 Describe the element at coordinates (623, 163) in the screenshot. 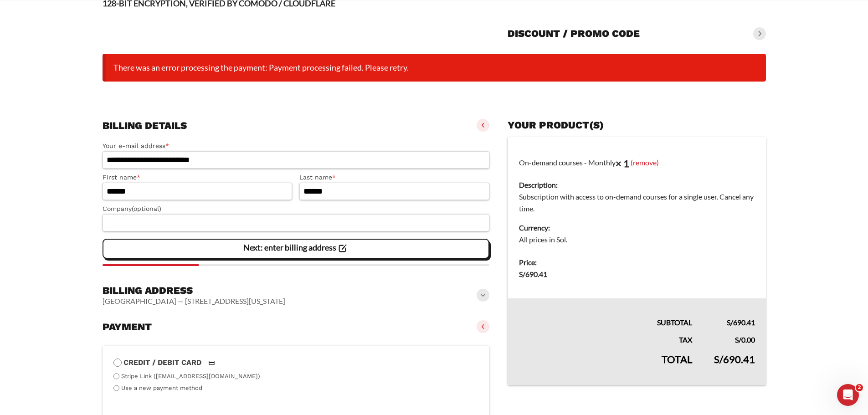

I see `strong: × 1` at that location.